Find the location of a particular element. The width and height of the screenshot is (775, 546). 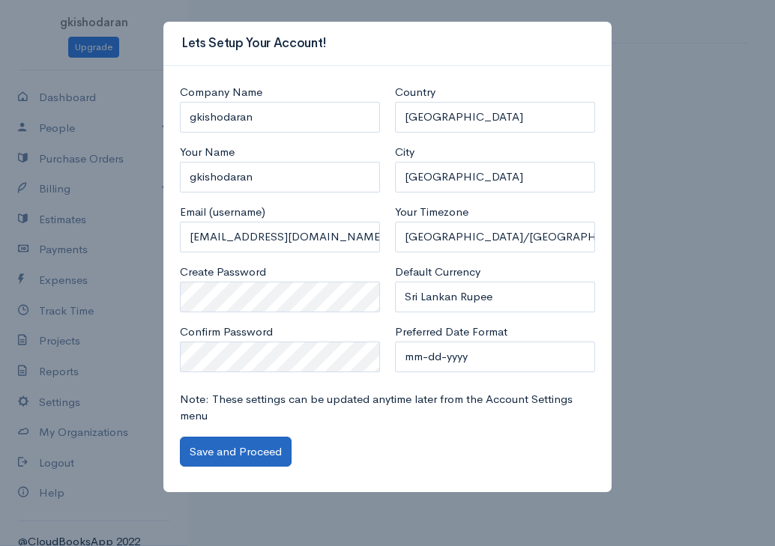

label: Your Name is located at coordinates (207, 152).